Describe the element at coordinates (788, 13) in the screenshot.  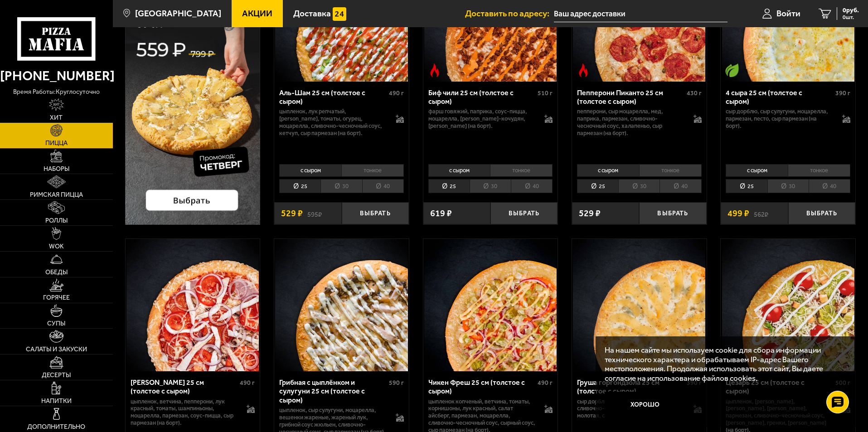
I see `span: Войти` at that location.